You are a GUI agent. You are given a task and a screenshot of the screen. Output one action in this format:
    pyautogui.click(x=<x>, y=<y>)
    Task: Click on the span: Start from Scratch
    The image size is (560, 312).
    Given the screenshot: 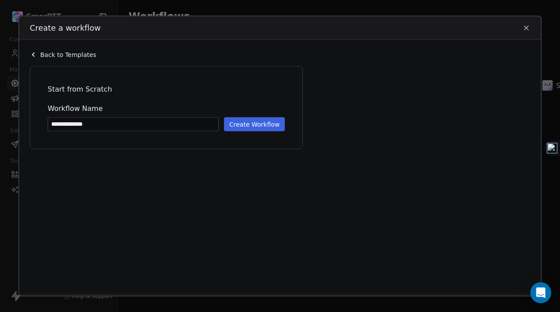 What is the action you would take?
    pyautogui.click(x=166, y=89)
    